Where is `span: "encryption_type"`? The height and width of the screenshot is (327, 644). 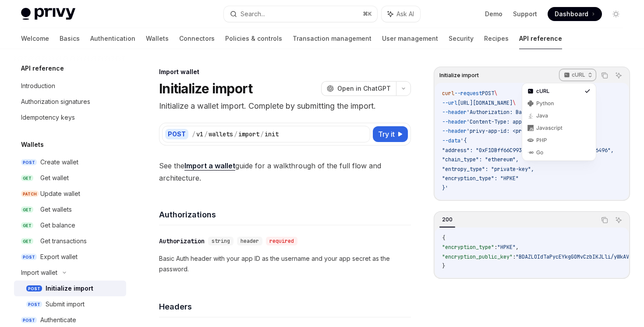 span: "encryption_type" is located at coordinates (468, 247).